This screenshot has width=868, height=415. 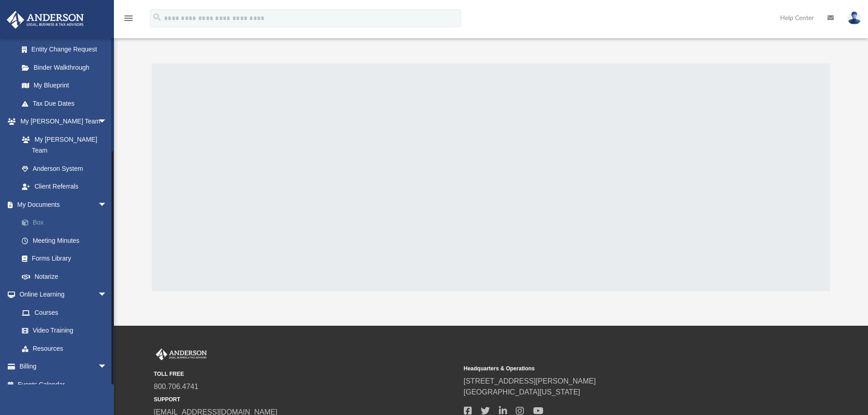 I want to click on i: menu, so click(x=129, y=18).